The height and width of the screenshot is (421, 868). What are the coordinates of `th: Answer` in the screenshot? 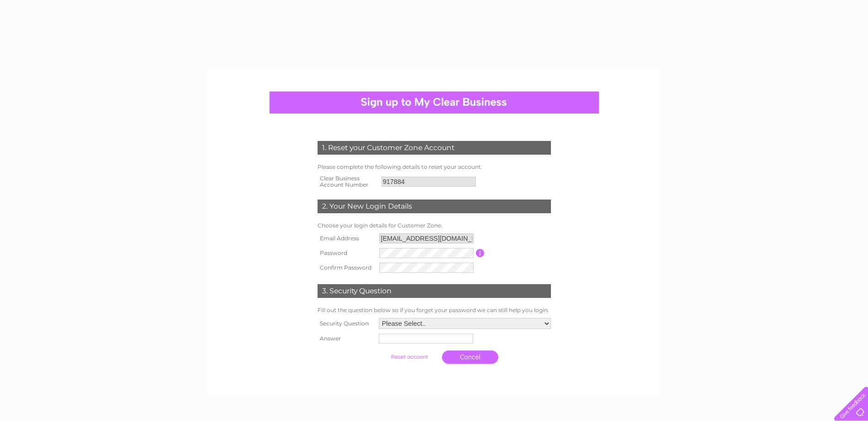 It's located at (346, 339).